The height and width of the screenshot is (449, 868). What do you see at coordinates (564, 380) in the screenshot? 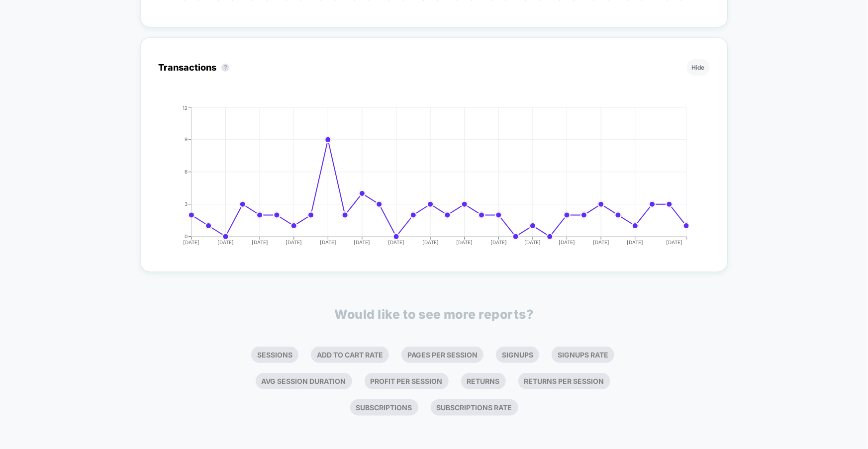
I see `li: Returns Per Session` at bounding box center [564, 380].